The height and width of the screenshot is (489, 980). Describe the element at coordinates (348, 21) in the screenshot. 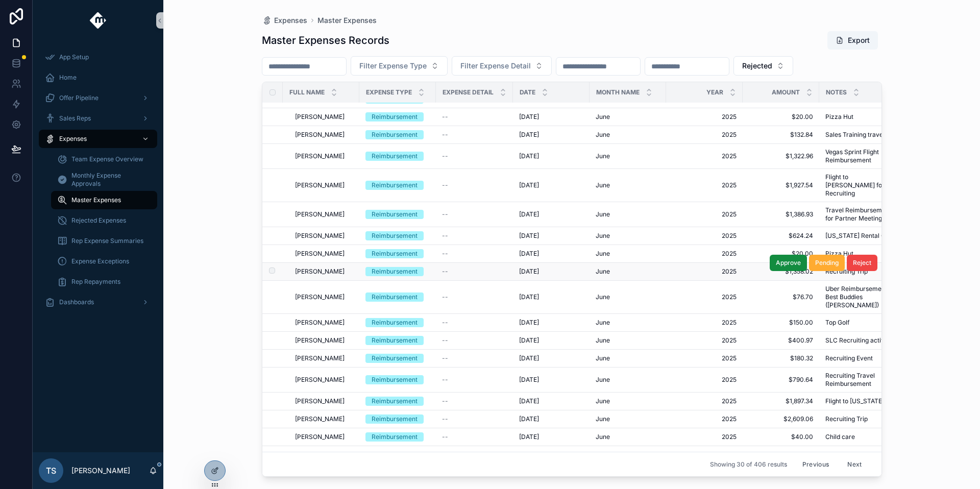

I see `span: Master Expenses` at that location.